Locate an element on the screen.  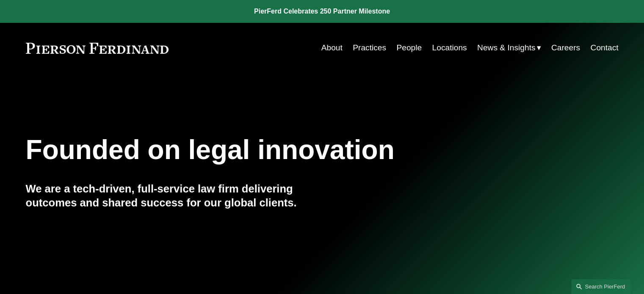
a: About is located at coordinates (332, 48).